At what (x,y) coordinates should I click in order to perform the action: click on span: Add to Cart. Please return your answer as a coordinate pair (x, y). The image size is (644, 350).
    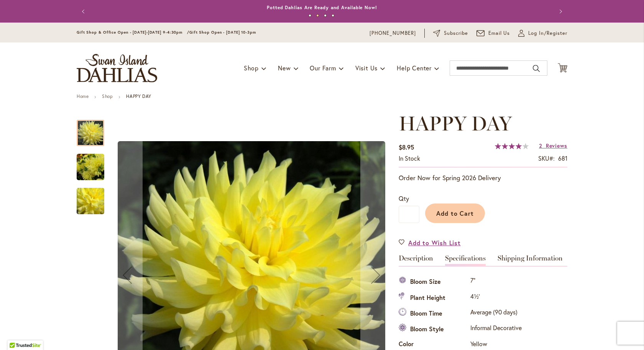
    Looking at the image, I should click on (455, 213).